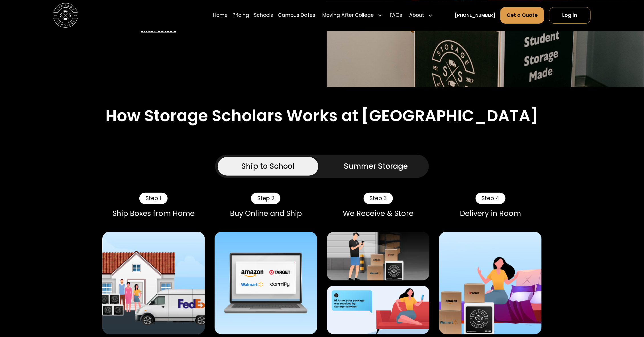 This screenshot has height=337, width=644. What do you see at coordinates (232, 116) in the screenshot?
I see `h2: How Storage Scholars Works at` at bounding box center [232, 116].